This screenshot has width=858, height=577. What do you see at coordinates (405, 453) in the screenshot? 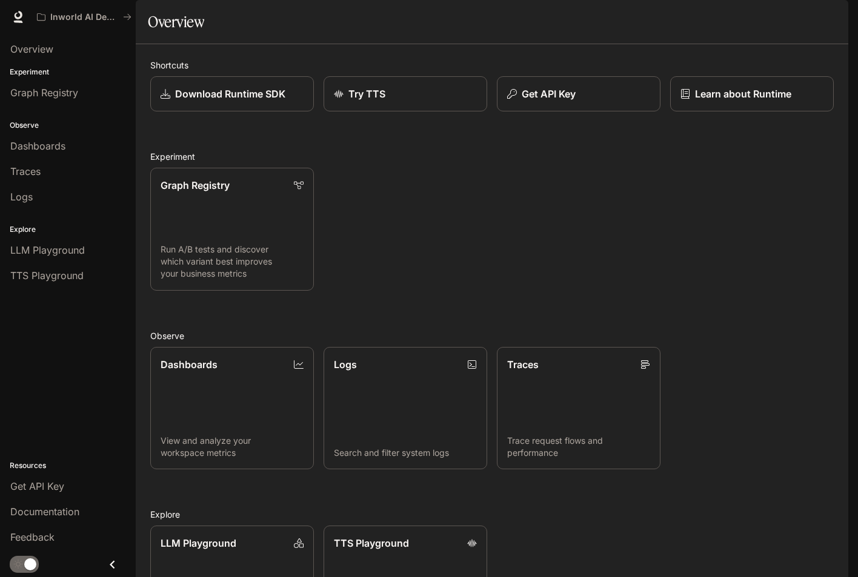
I see `p: Search and filter system logs` at bounding box center [405, 453].